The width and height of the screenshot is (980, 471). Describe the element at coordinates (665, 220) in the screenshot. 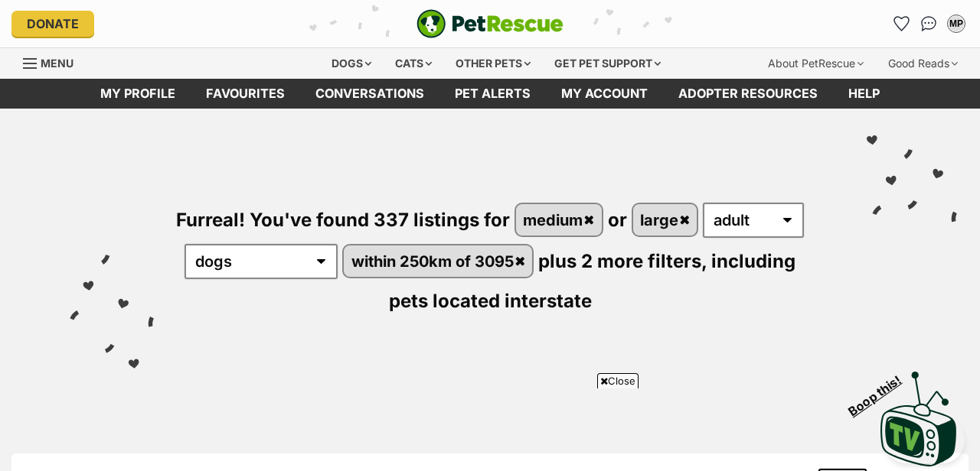

I see `a: large` at that location.